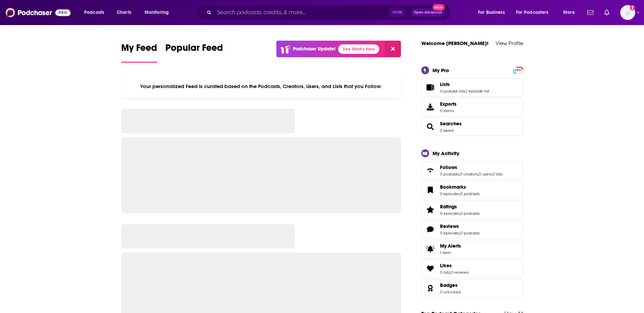 The height and width of the screenshot is (313, 644). I want to click on span: PRO, so click(518, 70).